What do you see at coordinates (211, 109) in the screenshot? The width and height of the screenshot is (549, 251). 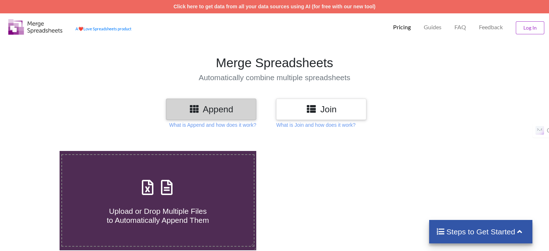 I see `h3: Append` at bounding box center [211, 109].